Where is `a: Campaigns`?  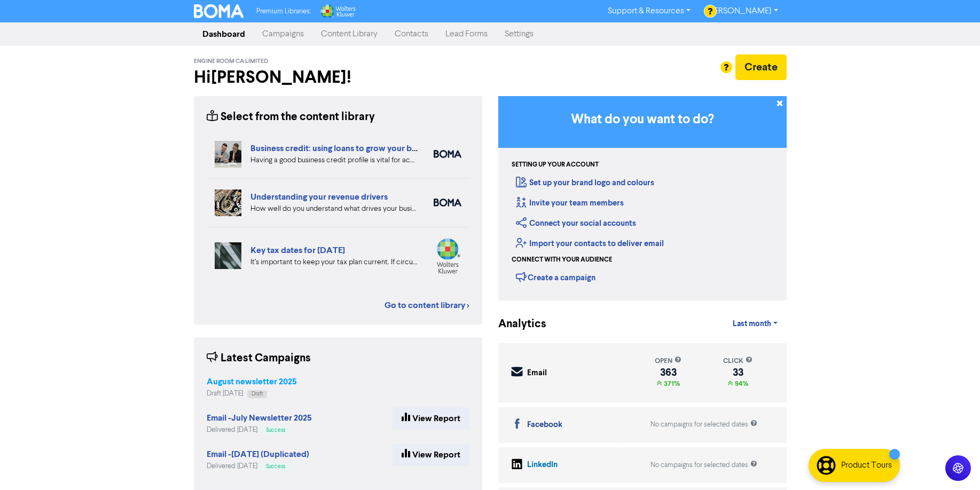
a: Campaigns is located at coordinates (283, 34).